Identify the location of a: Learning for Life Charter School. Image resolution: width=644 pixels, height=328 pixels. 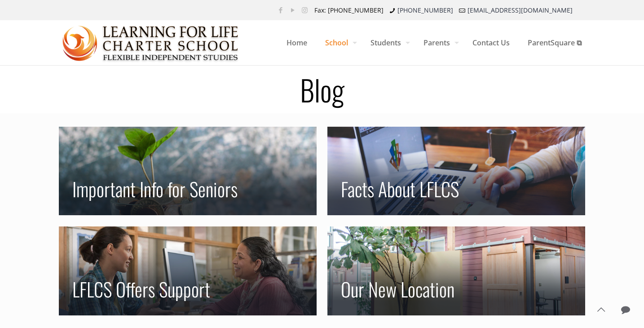
(150, 42).